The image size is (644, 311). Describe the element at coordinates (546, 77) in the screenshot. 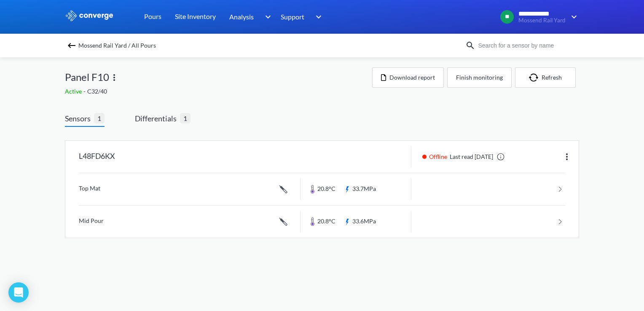

I see `button: Refresh` at that location.